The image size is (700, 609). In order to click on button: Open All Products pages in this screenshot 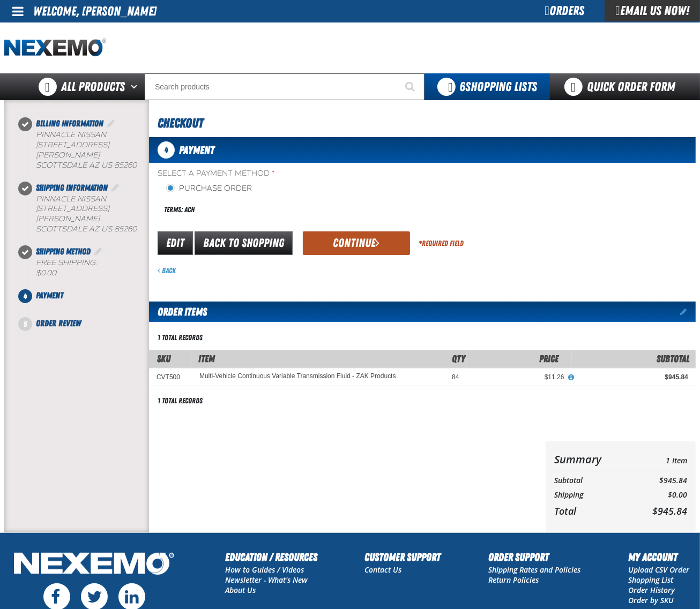, I will do `click(135, 87)`.